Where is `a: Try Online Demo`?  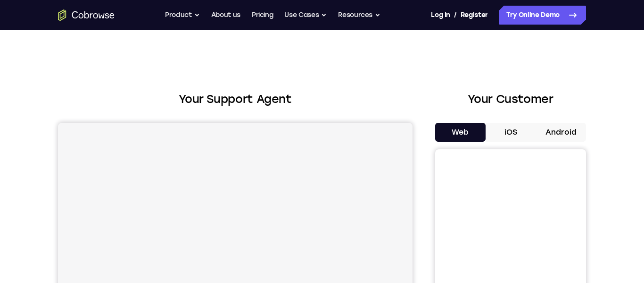 a: Try Online Demo is located at coordinates (542, 15).